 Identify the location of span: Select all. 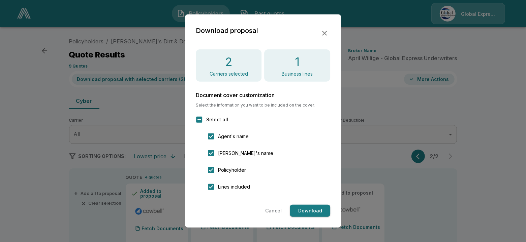
(217, 120).